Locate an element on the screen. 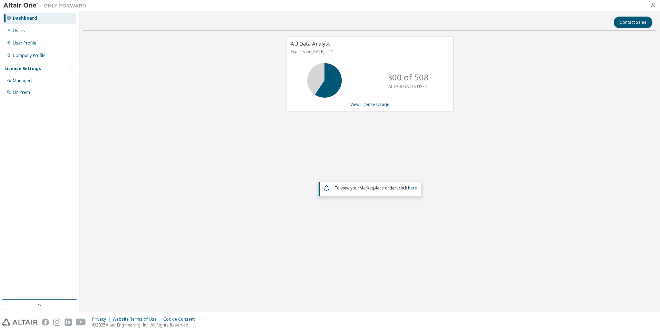  button: Contact Sales is located at coordinates (633, 22).